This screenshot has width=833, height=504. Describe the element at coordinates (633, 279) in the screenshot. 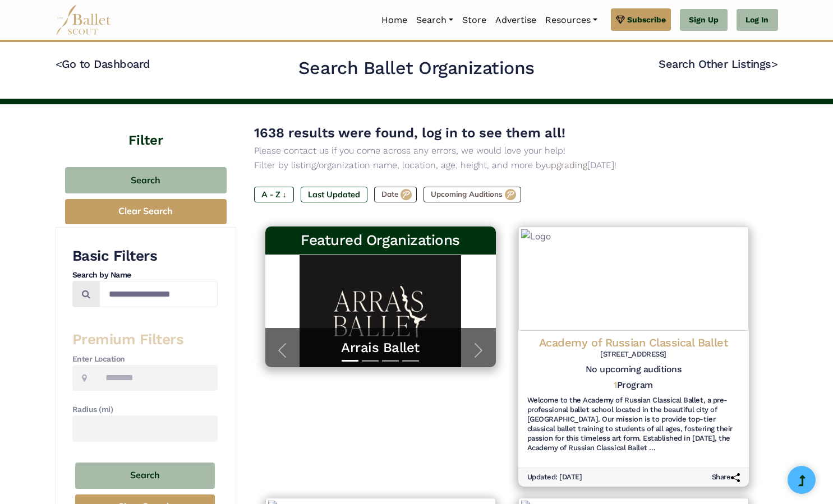

I see `img: Logo` at that location.